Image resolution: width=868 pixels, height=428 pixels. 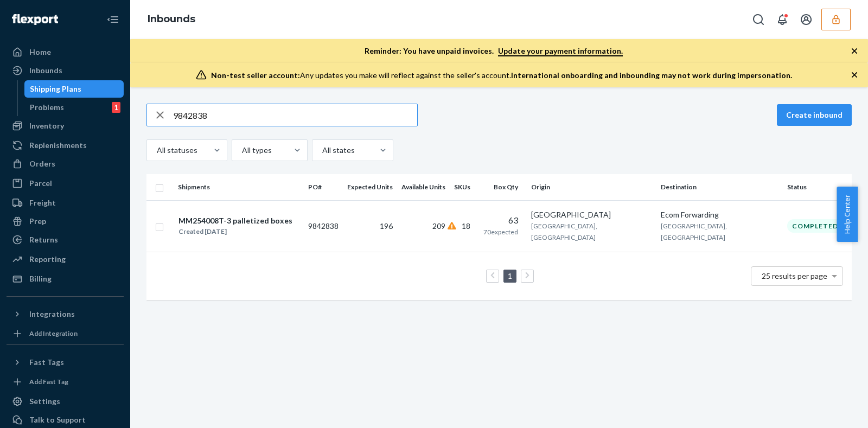 What do you see at coordinates (560, 51) in the screenshot?
I see `a: Update your payment information.` at bounding box center [560, 51].